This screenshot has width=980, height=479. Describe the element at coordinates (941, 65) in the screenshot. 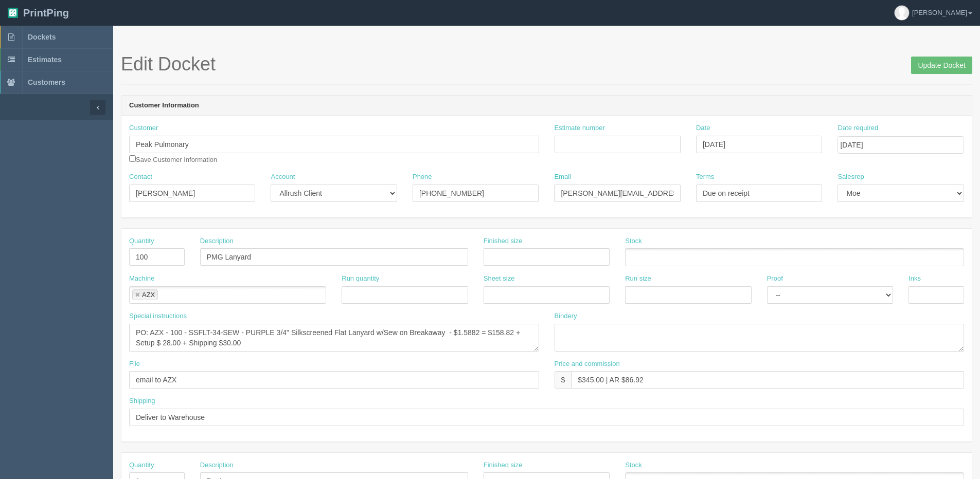

I see `input: Update Docket` at that location.